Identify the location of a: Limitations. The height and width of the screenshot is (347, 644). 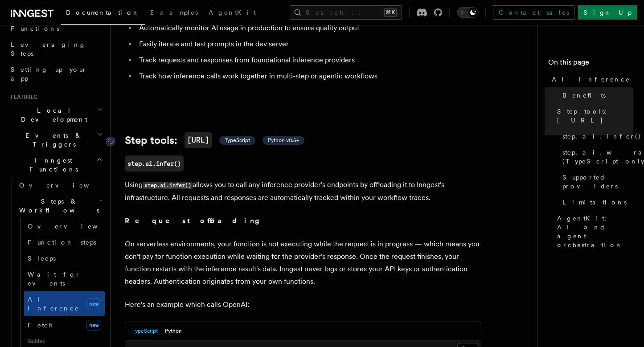
(596, 202).